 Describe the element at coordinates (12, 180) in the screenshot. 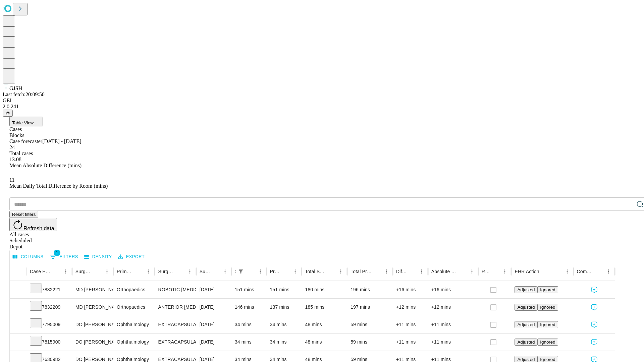

I see `span: 11` at that location.